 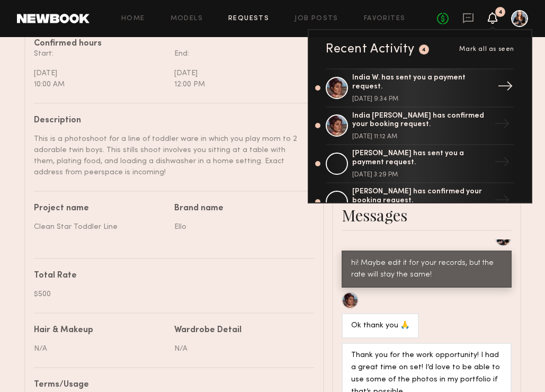 I want to click on div: Project name, so click(x=100, y=208).